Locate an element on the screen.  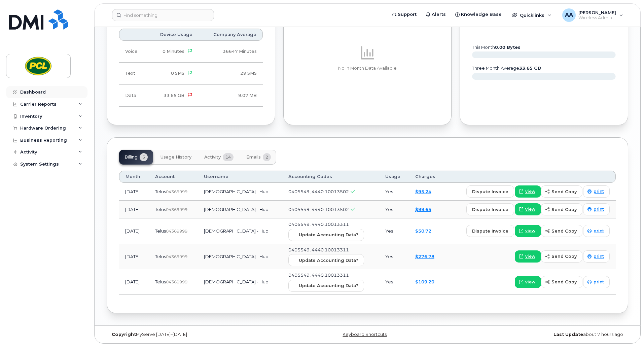
div: Quicklinks is located at coordinates (532, 15).